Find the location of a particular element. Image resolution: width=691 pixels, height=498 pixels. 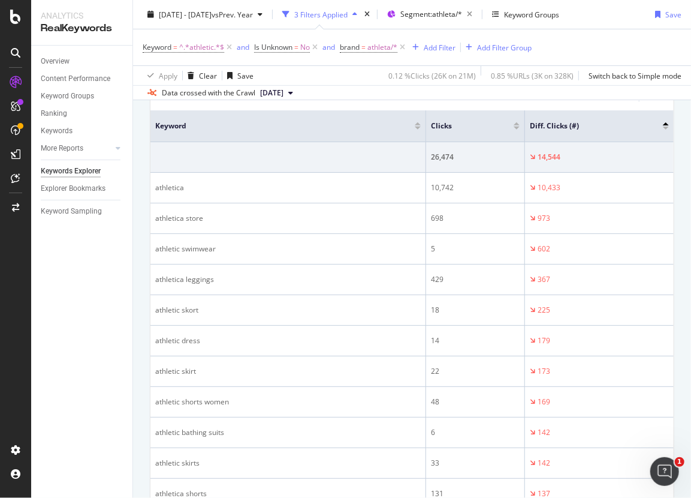

div: athletica store is located at coordinates (288, 218).